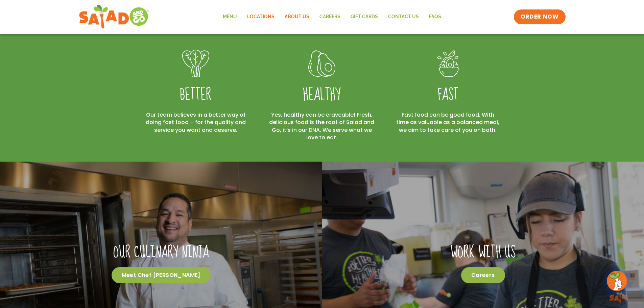  I want to click on img: wpChatIcon, so click(617, 281).